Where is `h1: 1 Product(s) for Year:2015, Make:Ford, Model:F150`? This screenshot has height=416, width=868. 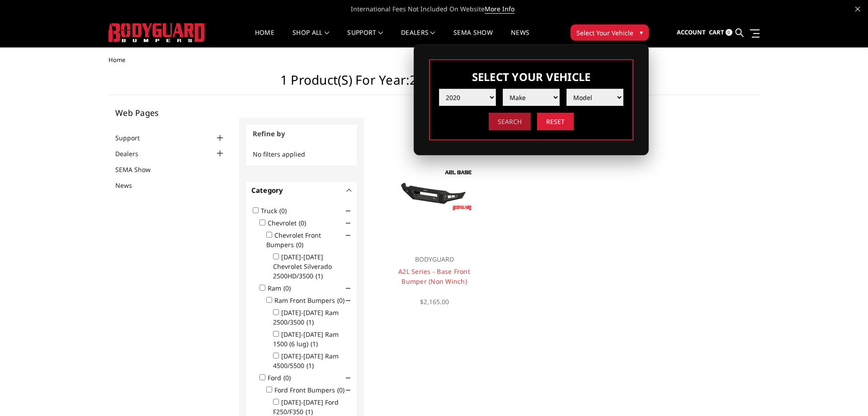
h1: 1 Product(s) for Year:2015, Make:Ford, Model:F150 is located at coordinates (434, 84).